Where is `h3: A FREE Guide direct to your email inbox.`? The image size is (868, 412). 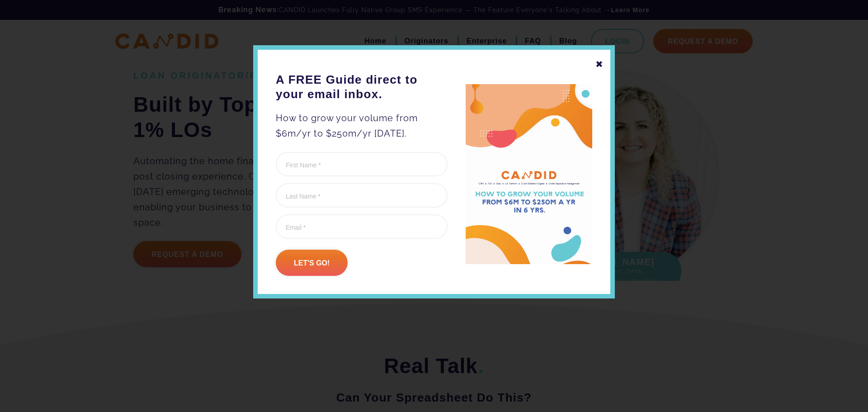
h3: A FREE Guide direct to your email inbox. is located at coordinates (362, 87).